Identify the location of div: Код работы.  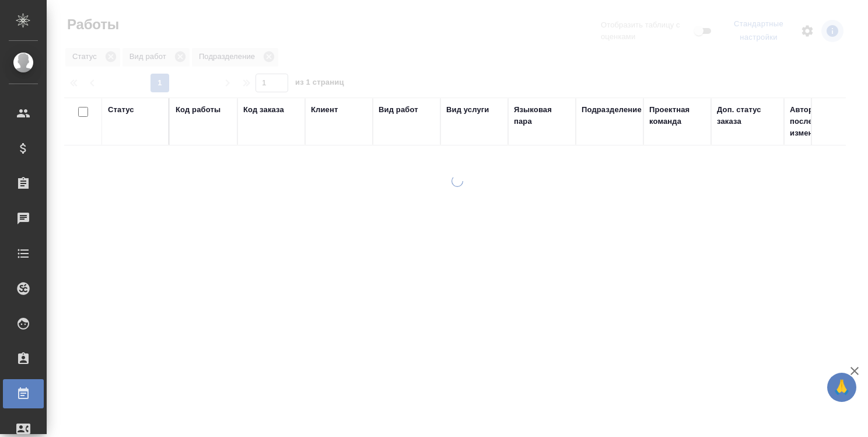
(198, 110).